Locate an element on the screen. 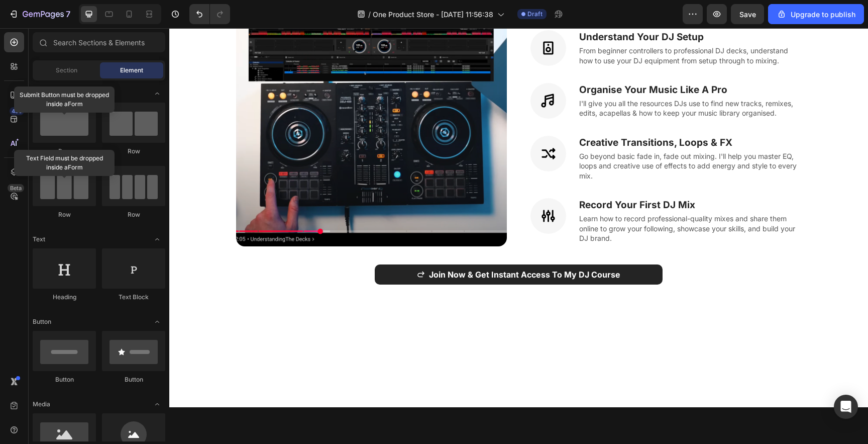 This screenshot has height=444, width=868. h3: Organise Your Music Like A Pro is located at coordinates (520, 62).